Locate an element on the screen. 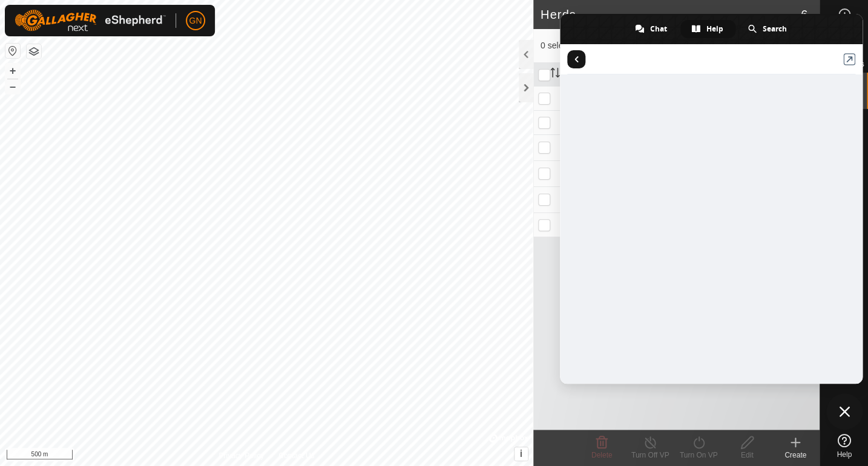  p-sorticon: Activate to sort is located at coordinates (555, 74).